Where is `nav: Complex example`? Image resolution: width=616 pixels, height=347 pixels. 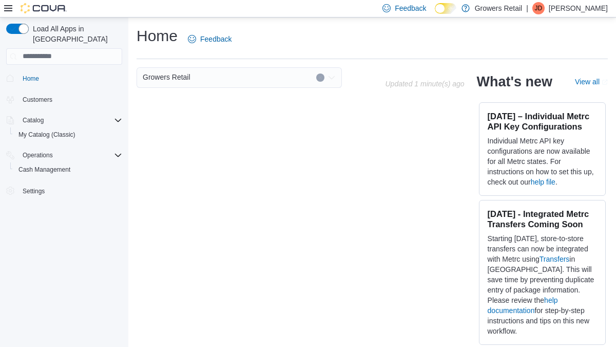 nav: Complex example is located at coordinates (64, 146).